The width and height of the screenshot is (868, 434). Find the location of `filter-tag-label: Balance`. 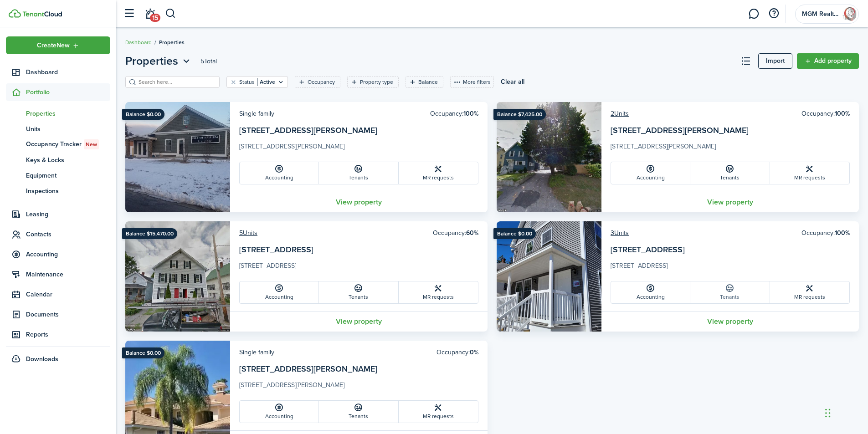

filter-tag-label: Balance is located at coordinates (428, 82).